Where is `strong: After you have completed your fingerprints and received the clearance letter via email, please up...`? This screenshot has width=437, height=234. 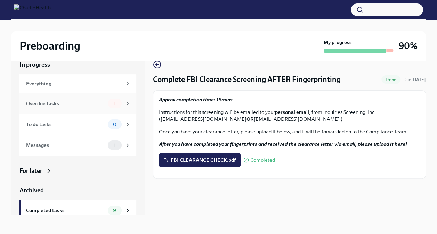 strong: After you have completed your fingerprints and received the clearance letter via email, please up... is located at coordinates (283, 144).